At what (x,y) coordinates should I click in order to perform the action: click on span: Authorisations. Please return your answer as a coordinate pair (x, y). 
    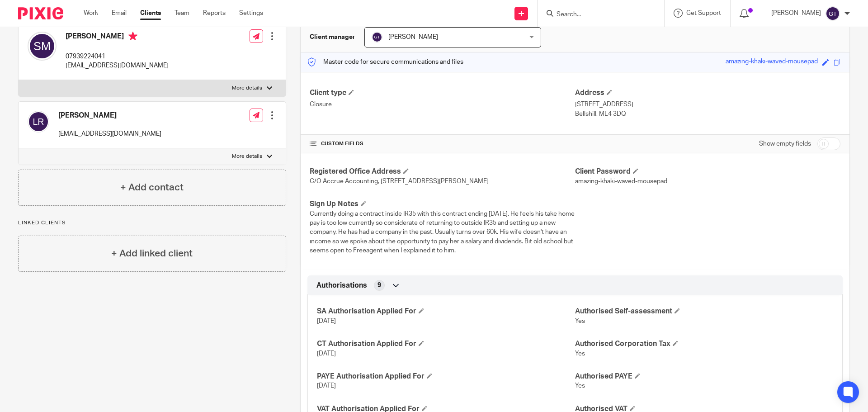
    Looking at the image, I should click on (342, 285).